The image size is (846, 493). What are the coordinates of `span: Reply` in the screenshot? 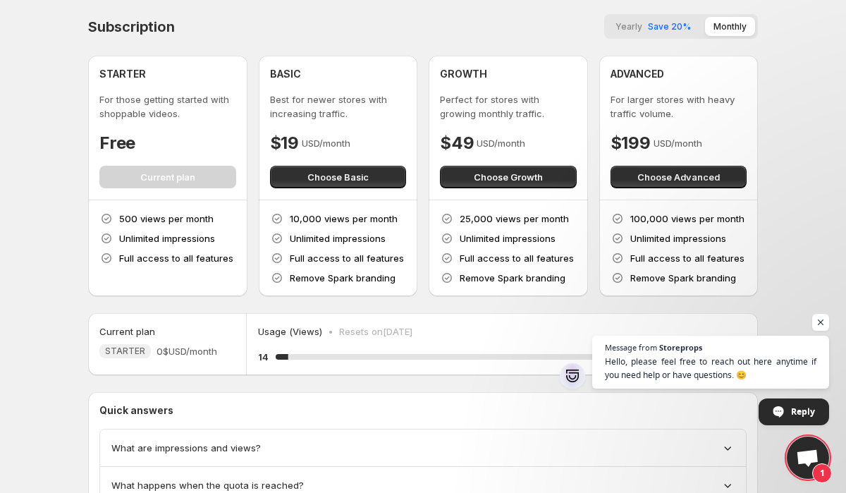 It's located at (803, 411).